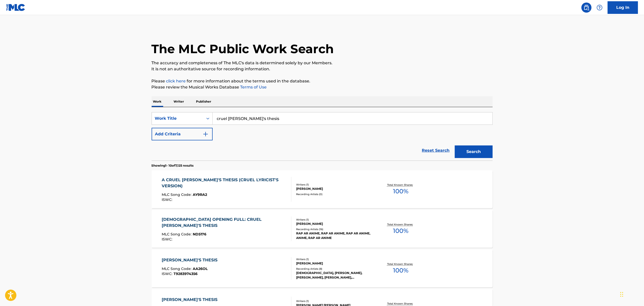 The height and width of the screenshot is (306, 644). Describe the element at coordinates (204, 102) in the screenshot. I see `p: Publisher` at that location.